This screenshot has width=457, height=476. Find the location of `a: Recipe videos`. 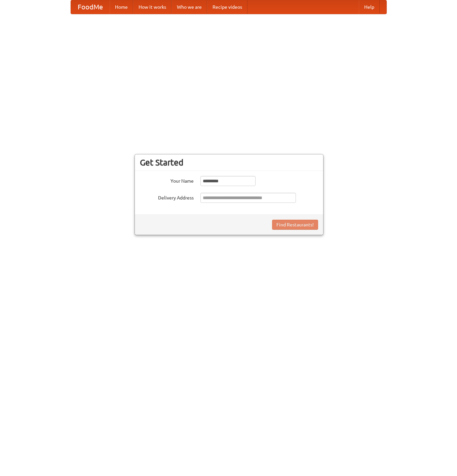

a: Recipe videos is located at coordinates (227, 7).